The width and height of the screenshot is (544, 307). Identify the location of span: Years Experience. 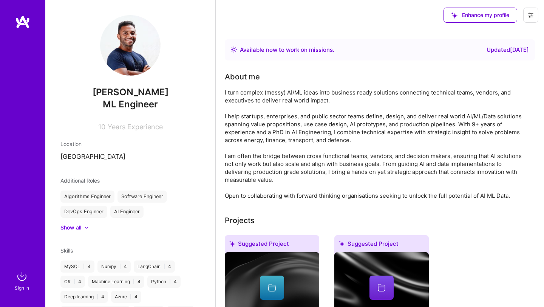
(135, 126).